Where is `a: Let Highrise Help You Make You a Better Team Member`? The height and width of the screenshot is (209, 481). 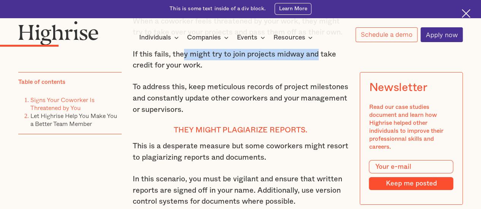 a: Let Highrise Help You Make You a Better Team Member is located at coordinates (74, 120).